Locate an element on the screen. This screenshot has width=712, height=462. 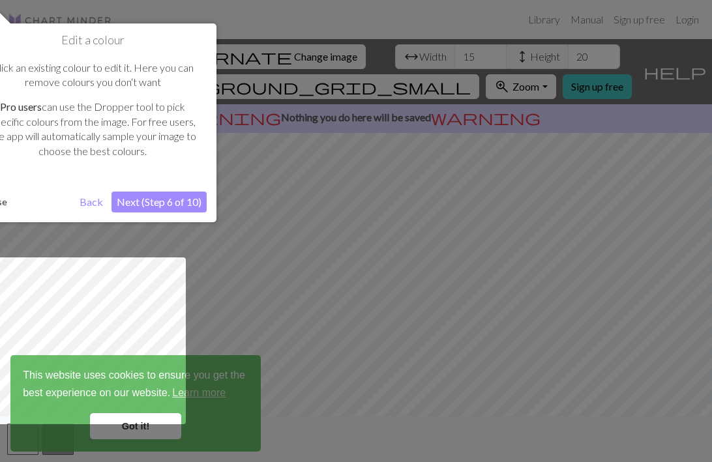
button: Back is located at coordinates (91, 202).